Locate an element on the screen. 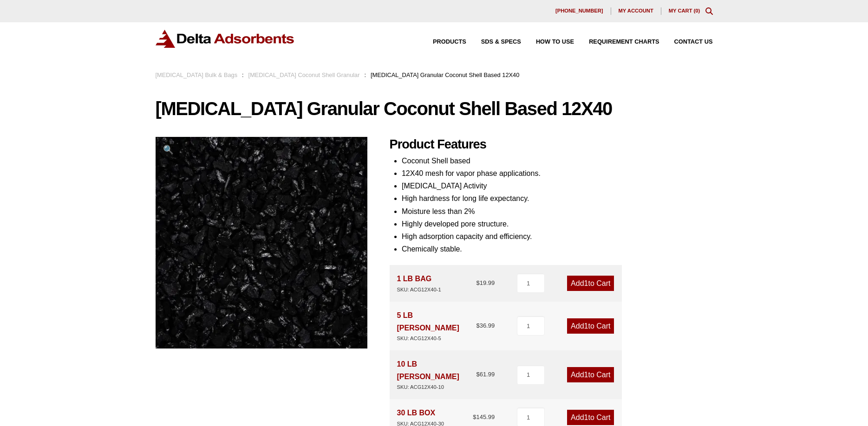 This screenshot has width=868, height=426. a: My account is located at coordinates (636, 11).